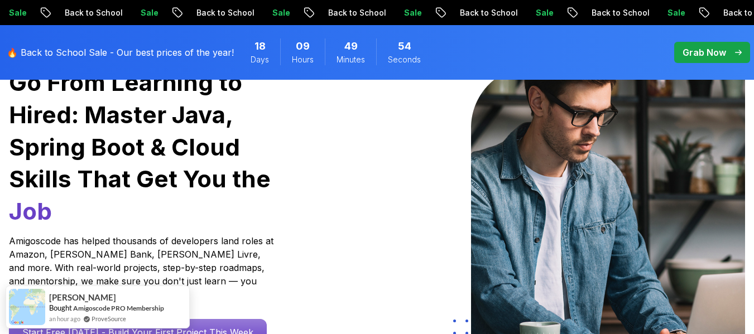 The image size is (754, 334). What do you see at coordinates (120, 52) in the screenshot?
I see `p: 🔥 Back to School Sale - Our best prices of the year!` at bounding box center [120, 52].